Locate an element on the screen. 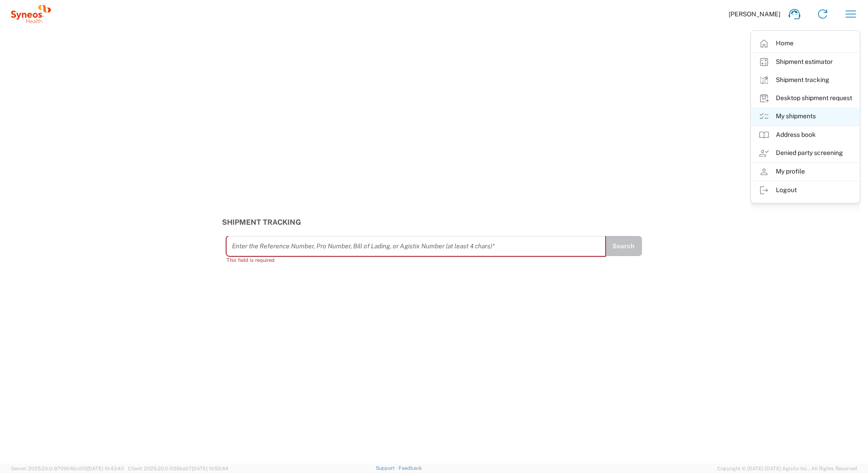 This screenshot has width=868, height=473. span: Server: 2025.20.0-970904bc0f3 is located at coordinates (67, 469).